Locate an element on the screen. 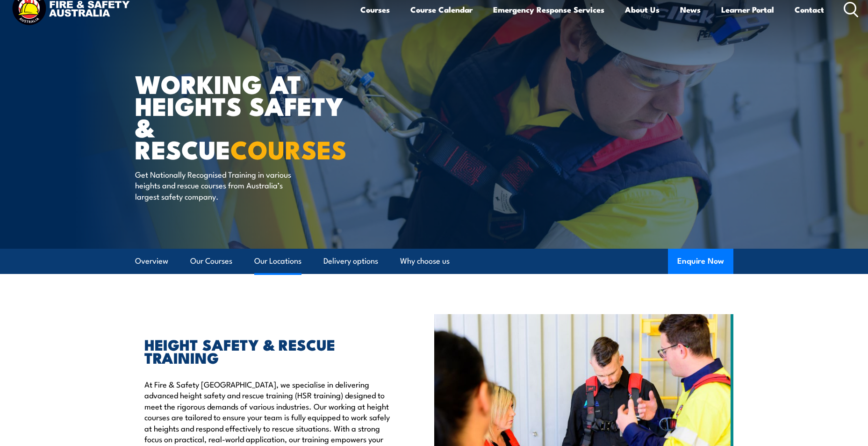 Image resolution: width=868 pixels, height=446 pixels. h2: HEIGHT SAFETY & RESCUE TRAINING is located at coordinates (268, 351).